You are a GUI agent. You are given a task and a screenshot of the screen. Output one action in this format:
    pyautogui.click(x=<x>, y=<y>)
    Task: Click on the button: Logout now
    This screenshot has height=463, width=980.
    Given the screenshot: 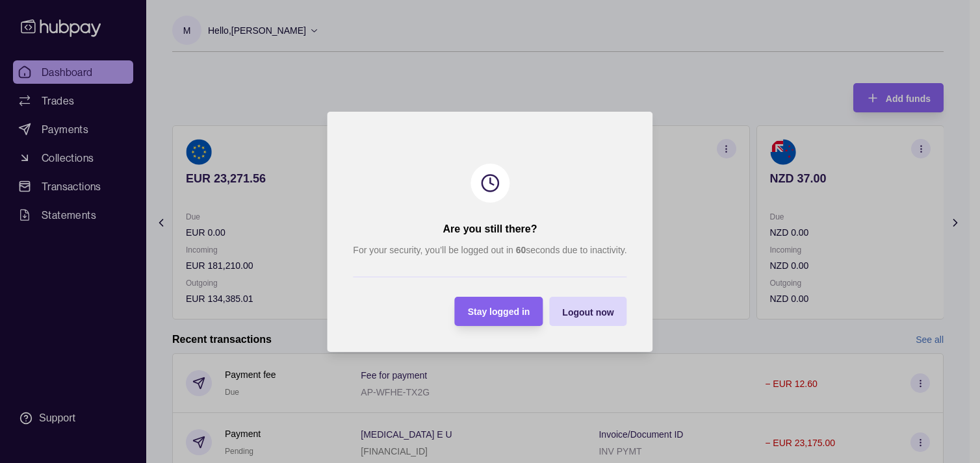 What is the action you would take?
    pyautogui.click(x=587, y=312)
    